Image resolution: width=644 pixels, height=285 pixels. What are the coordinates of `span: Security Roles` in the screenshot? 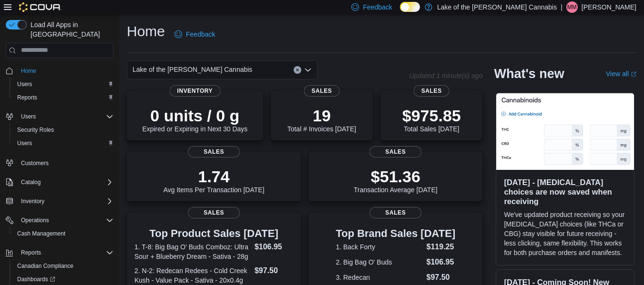 It's located at (35, 130).